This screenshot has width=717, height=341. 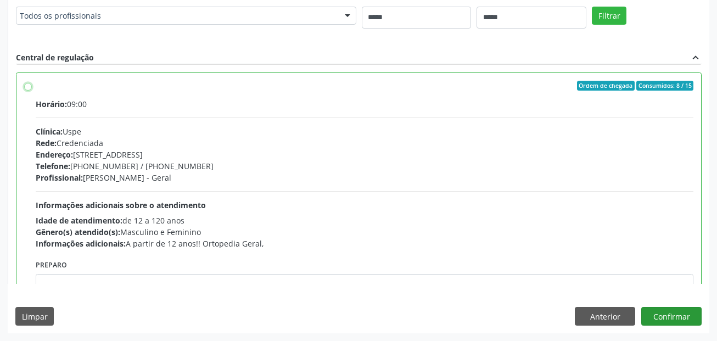 I want to click on label: Preparo, so click(x=51, y=265).